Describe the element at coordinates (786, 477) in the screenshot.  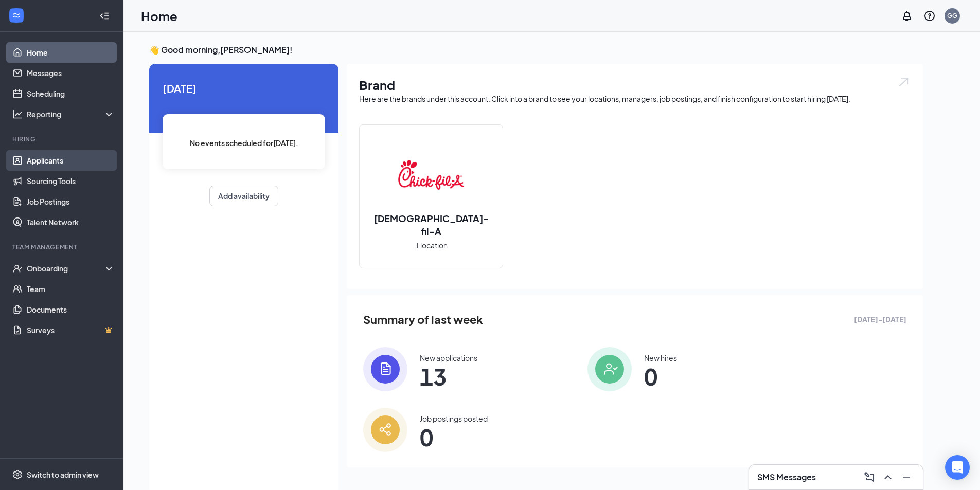
I see `h3: SMS Messages` at that location.